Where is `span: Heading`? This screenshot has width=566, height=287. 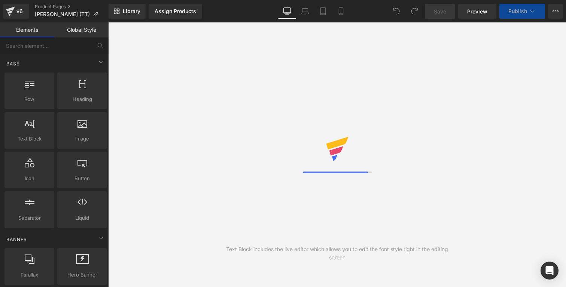
span: Heading is located at coordinates (82, 99).